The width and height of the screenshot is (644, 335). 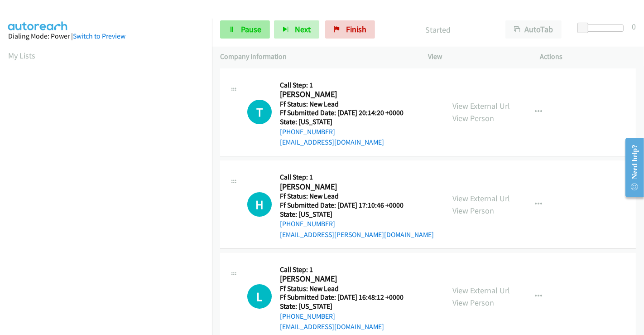 What do you see at coordinates (588, 57) in the screenshot?
I see `p: Actions` at bounding box center [588, 57].